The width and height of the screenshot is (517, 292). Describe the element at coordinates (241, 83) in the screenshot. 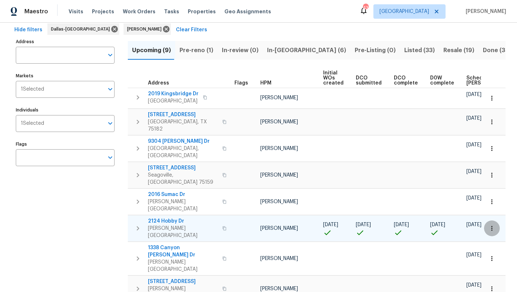

I see `span: Flags` at that location.